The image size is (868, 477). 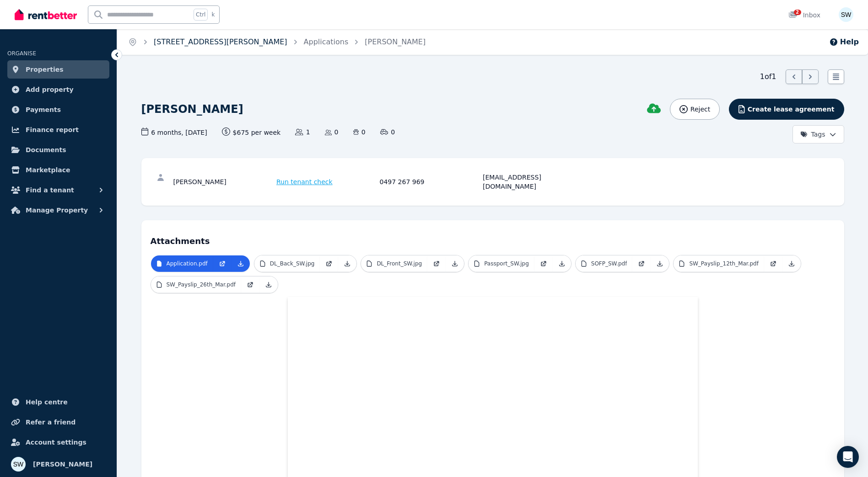 What do you see at coordinates (52, 130) in the screenshot?
I see `span: Finance report` at bounding box center [52, 130].